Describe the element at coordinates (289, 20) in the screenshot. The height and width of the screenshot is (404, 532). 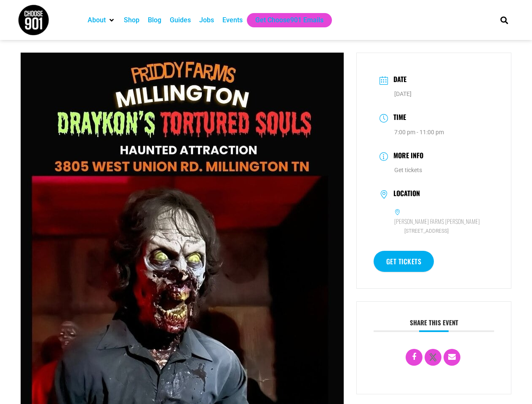
I see `a: Get Choose901 Emails` at that location.